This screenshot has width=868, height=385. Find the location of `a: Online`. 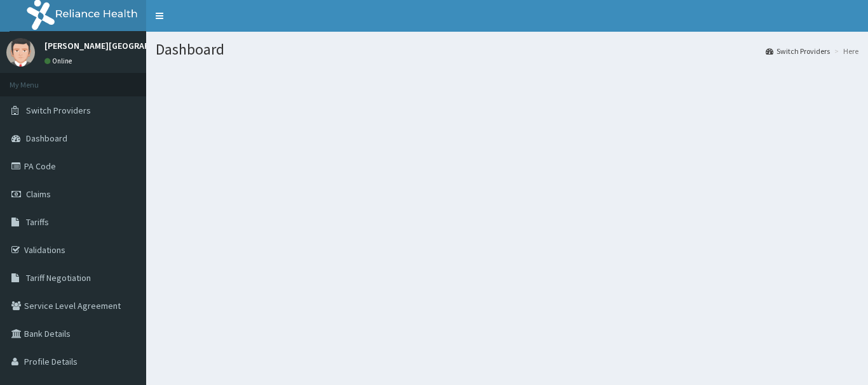

a: Online is located at coordinates (59, 61).